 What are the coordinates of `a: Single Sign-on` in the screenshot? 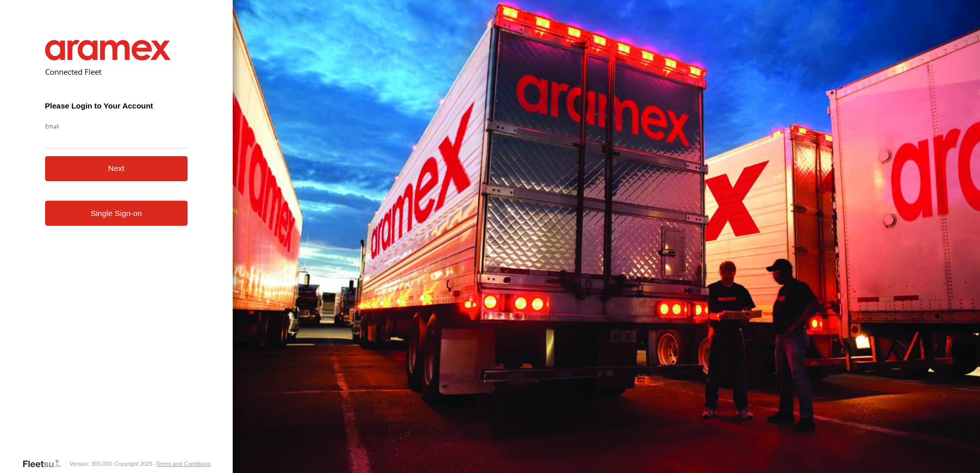 It's located at (116, 213).